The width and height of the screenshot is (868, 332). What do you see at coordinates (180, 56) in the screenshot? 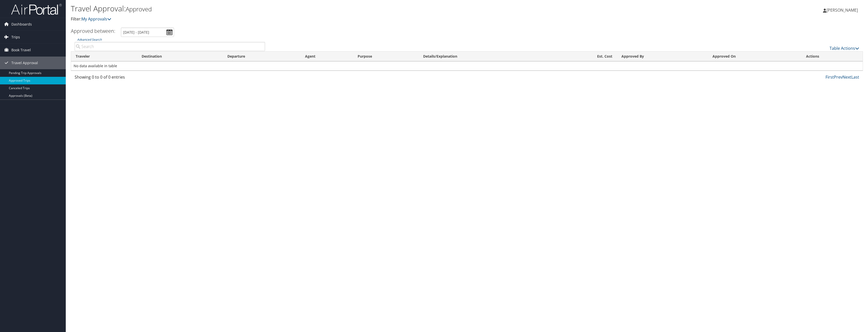
I see `th: Destination: activate to sort column ascending` at bounding box center [180, 56].